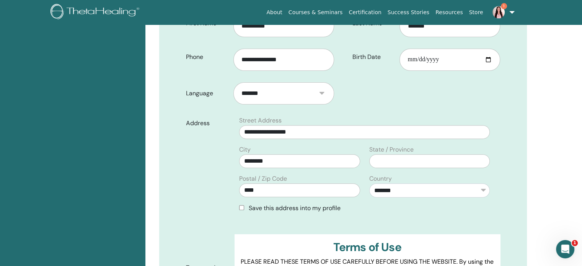 This screenshot has width=582, height=266. I want to click on label: Street Address, so click(260, 121).